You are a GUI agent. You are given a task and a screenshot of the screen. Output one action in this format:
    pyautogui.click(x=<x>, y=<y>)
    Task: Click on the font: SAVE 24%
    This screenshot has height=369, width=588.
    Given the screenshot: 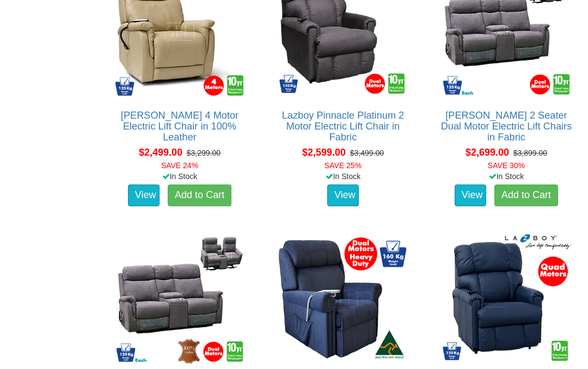 What is the action you would take?
    pyautogui.click(x=180, y=165)
    